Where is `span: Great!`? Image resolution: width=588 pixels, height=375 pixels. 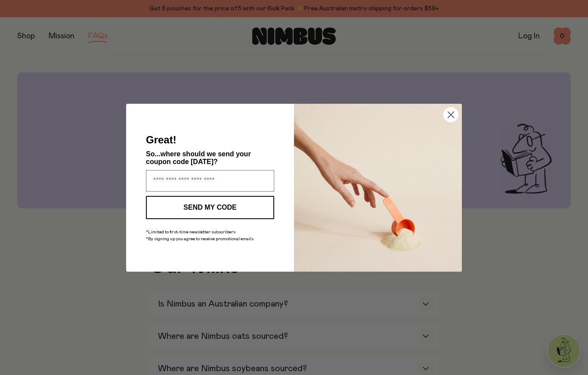 span: Great! is located at coordinates (161, 140).